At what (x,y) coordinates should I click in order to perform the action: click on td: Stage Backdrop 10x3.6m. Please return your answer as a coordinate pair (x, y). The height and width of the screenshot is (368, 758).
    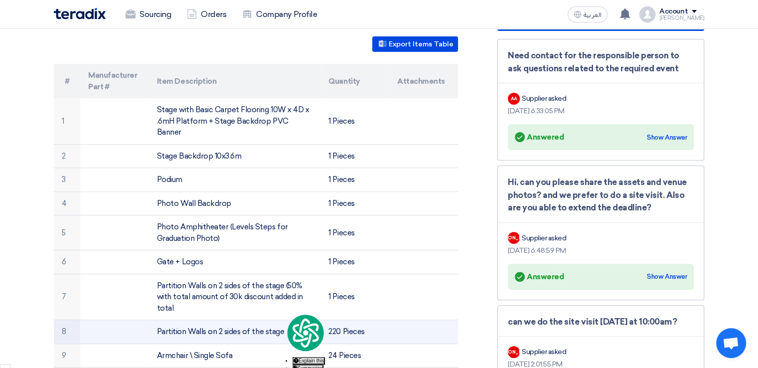
    Looking at the image, I should click on (235, 156).